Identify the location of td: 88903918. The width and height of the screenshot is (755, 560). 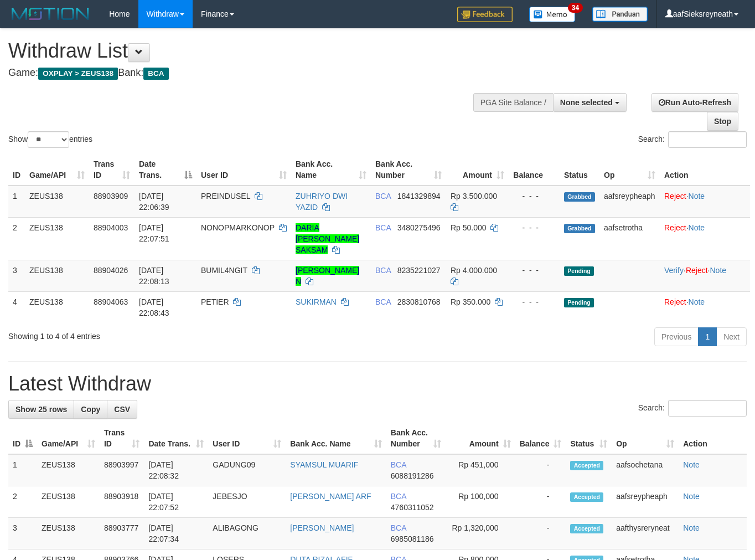
(122, 502).